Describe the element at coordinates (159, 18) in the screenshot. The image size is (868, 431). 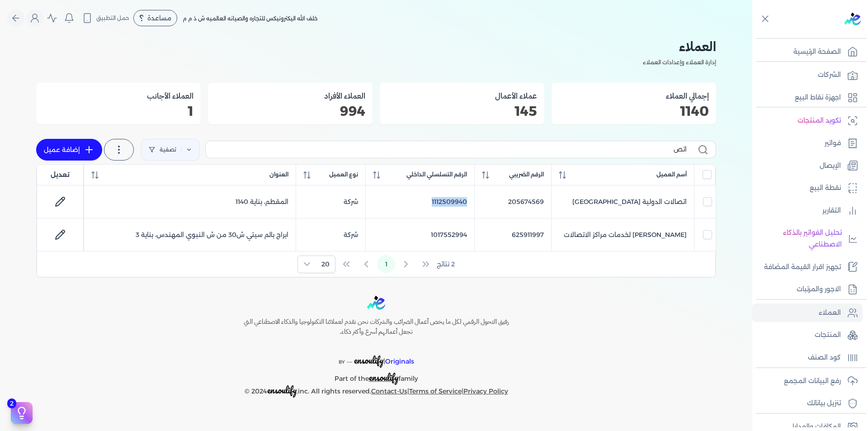
I see `span: مساعدة` at that location.